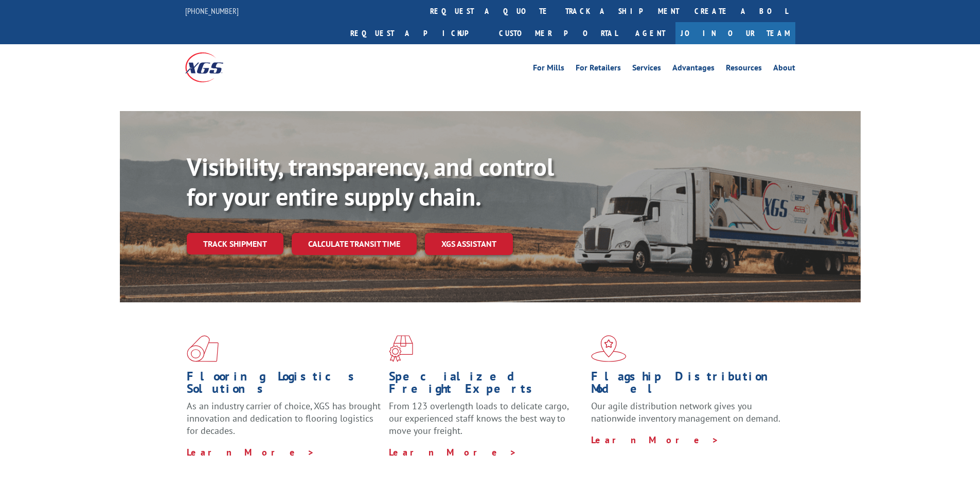 This screenshot has width=980, height=490. Describe the element at coordinates (688, 385) in the screenshot. I see `h1: Flagship Distribution Model` at that location.